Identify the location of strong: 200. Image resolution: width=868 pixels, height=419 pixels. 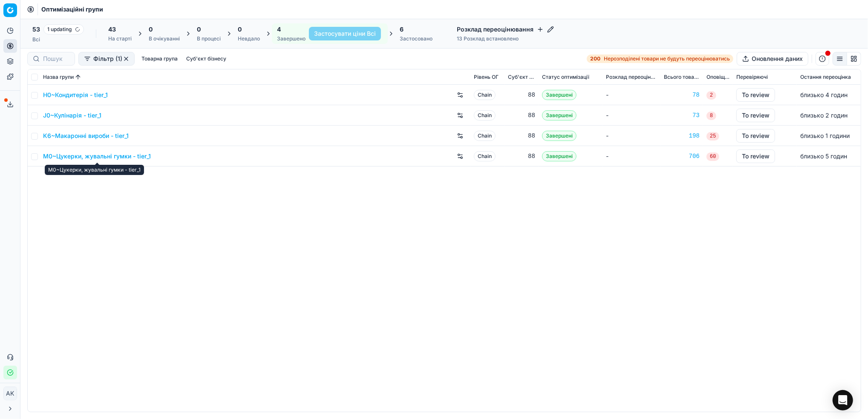
(595, 59).